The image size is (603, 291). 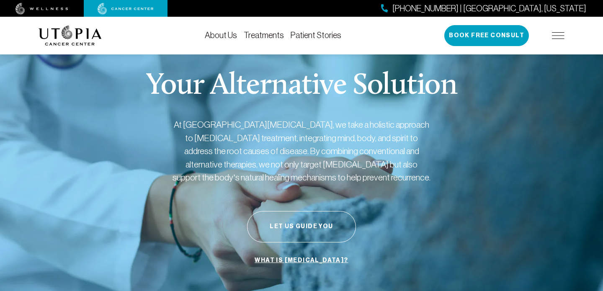 I want to click on img: icon-hamburger, so click(x=558, y=36).